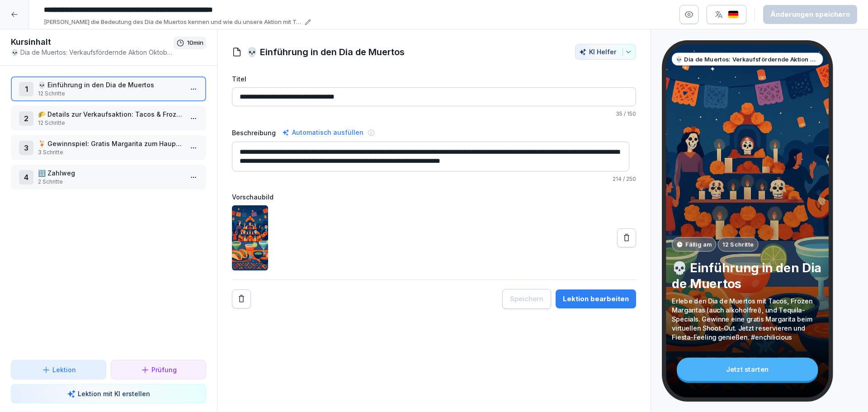 The height and width of the screenshot is (412, 868). I want to click on button: Remove, so click(241, 299).